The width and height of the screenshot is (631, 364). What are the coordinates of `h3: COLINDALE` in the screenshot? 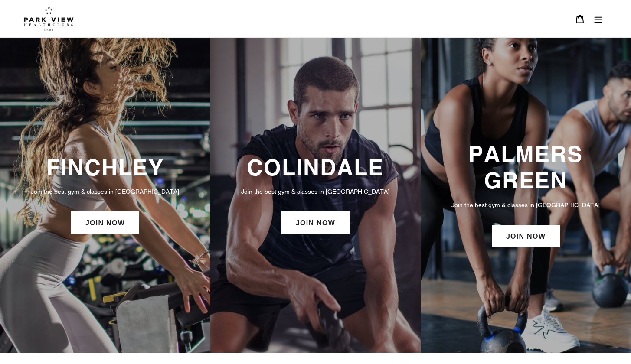 It's located at (315, 167).